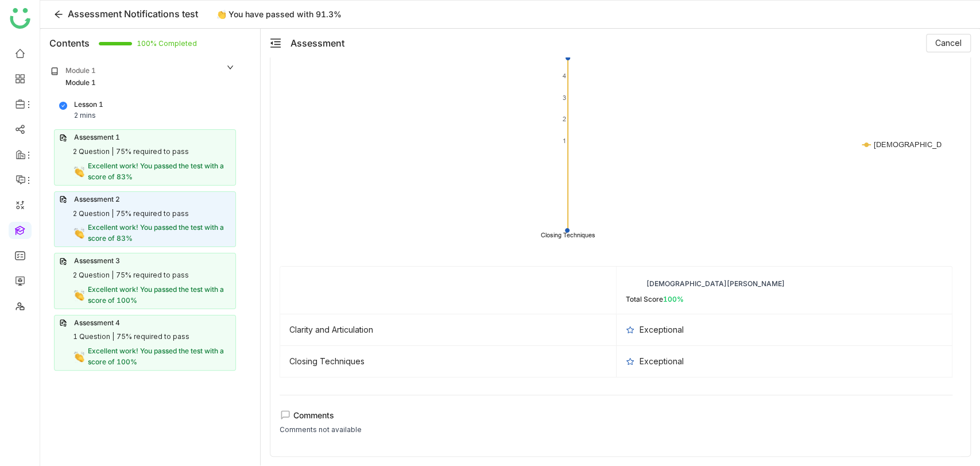 This screenshot has width=980, height=466. What do you see at coordinates (785, 299) in the screenshot?
I see `div: Total Score` at bounding box center [785, 299].